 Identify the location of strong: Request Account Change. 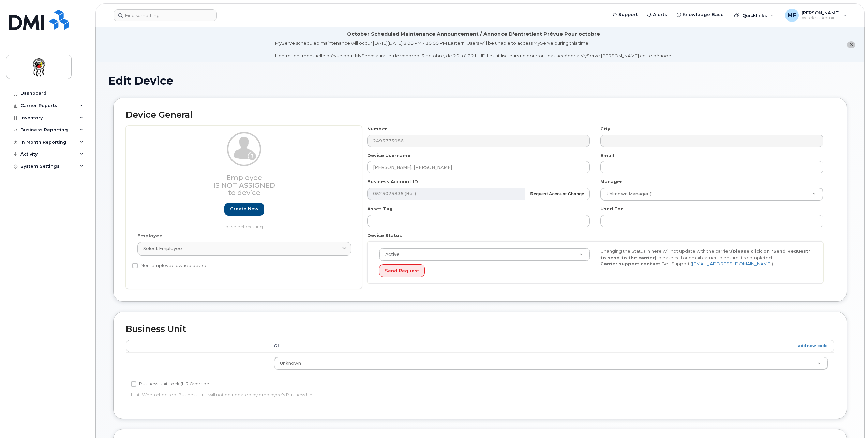
(558, 194).